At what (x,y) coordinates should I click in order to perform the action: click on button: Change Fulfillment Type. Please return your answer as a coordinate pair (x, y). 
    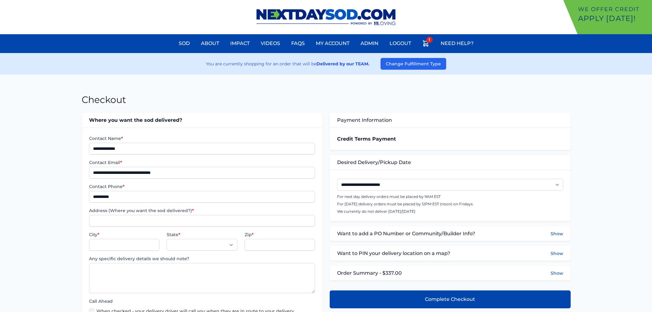
    Looking at the image, I should click on (413, 64).